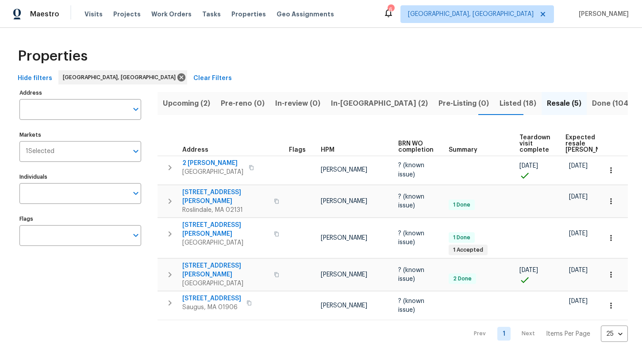 The width and height of the screenshot is (642, 364). I want to click on span: Tasks, so click(212, 14).